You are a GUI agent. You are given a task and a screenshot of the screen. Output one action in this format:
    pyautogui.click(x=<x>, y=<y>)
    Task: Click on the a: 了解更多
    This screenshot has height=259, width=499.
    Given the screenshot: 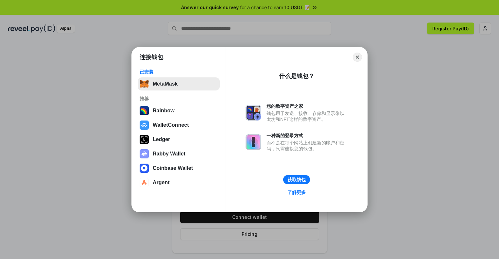 What is the action you would take?
    pyautogui.click(x=296, y=192)
    